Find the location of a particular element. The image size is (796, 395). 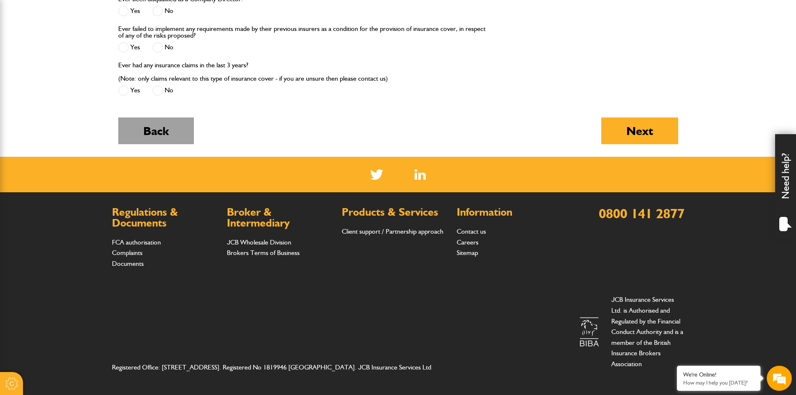

p: How may I help you today? is located at coordinates (719, 382).